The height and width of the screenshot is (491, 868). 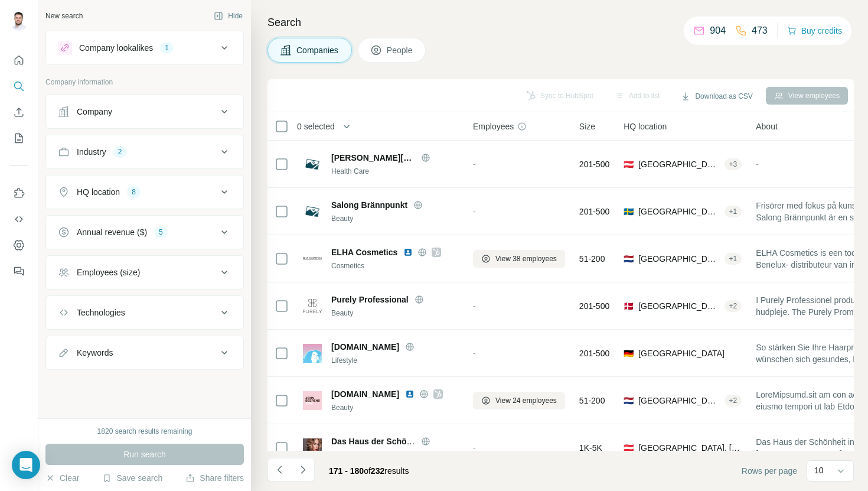 I want to click on span: About, so click(x=767, y=126).